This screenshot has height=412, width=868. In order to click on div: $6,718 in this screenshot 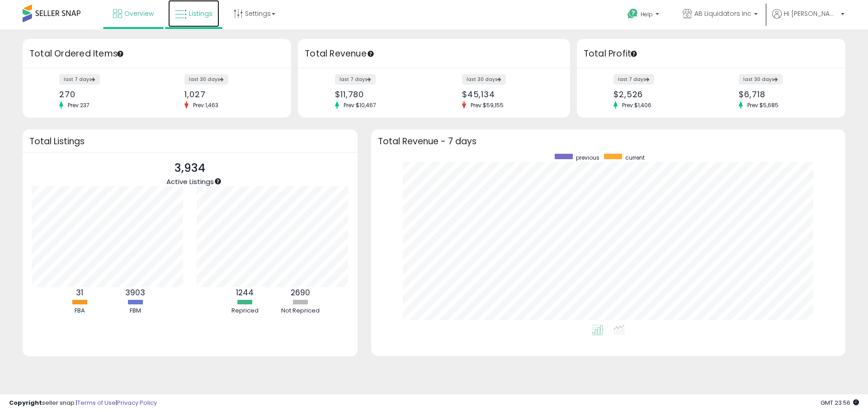, I will do `click(784, 94)`.